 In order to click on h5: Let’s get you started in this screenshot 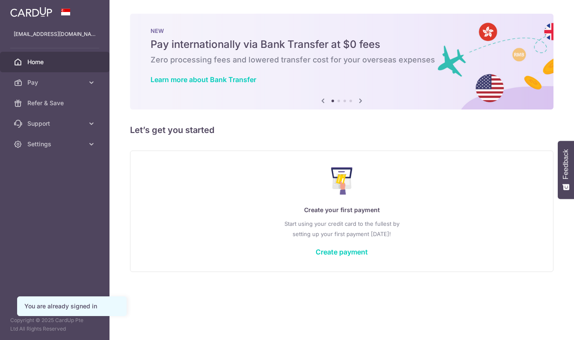, I will do `click(342, 130)`.